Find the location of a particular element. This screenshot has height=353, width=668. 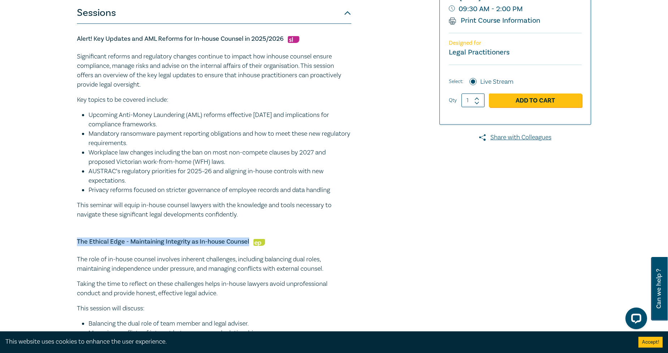

p: This seminar will equip in-house counsel lawyers with the knowledge and tools necessary to naviga... is located at coordinates (214, 210).